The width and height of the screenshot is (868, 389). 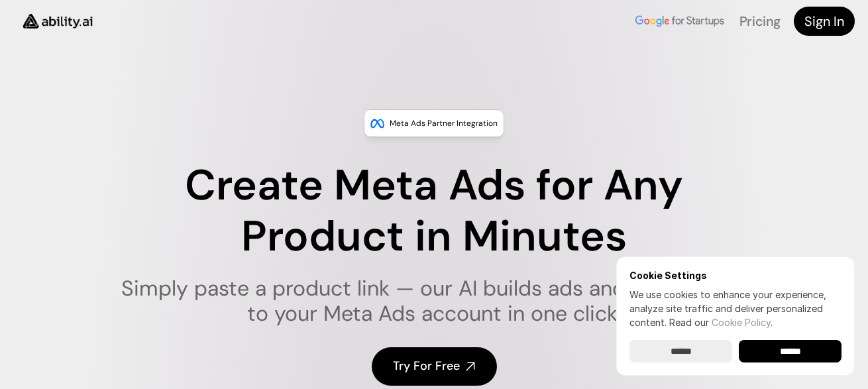 What do you see at coordinates (741, 322) in the screenshot?
I see `a: Cookie Policy` at bounding box center [741, 322].